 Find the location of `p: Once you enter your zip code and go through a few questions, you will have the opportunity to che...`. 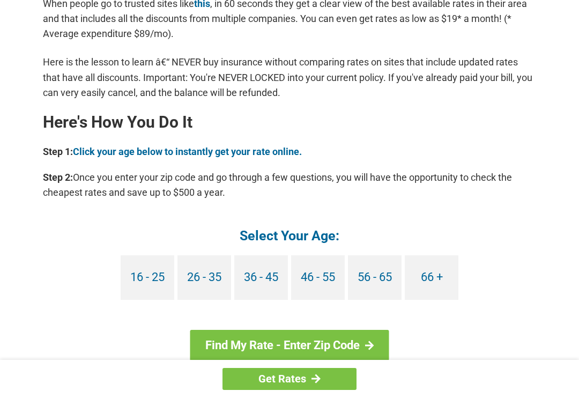

p: Once you enter your zip code and go through a few questions, you will have the opportunity to che... is located at coordinates (289, 185).